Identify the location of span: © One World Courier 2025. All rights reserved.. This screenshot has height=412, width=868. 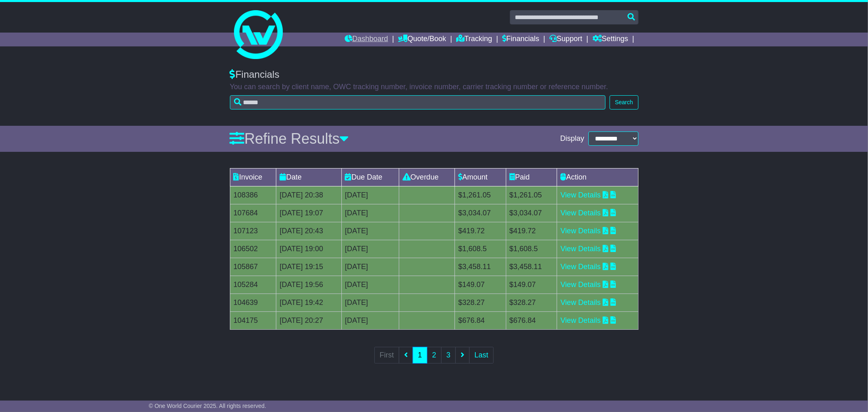
(207, 406).